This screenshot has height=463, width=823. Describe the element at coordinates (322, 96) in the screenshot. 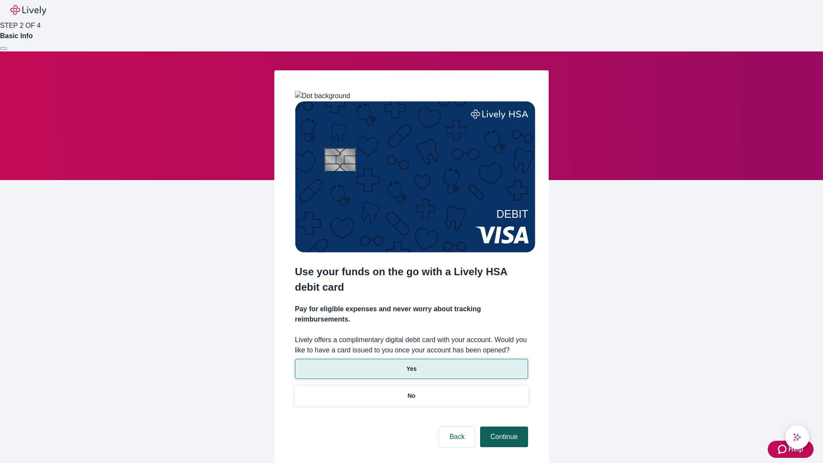

I see `img: Dot background` at that location.